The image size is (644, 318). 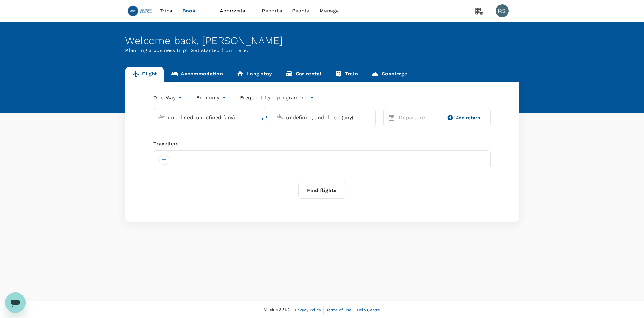 What do you see at coordinates (277, 310) in the screenshot?
I see `span: Version 3.51.2` at bounding box center [277, 310].